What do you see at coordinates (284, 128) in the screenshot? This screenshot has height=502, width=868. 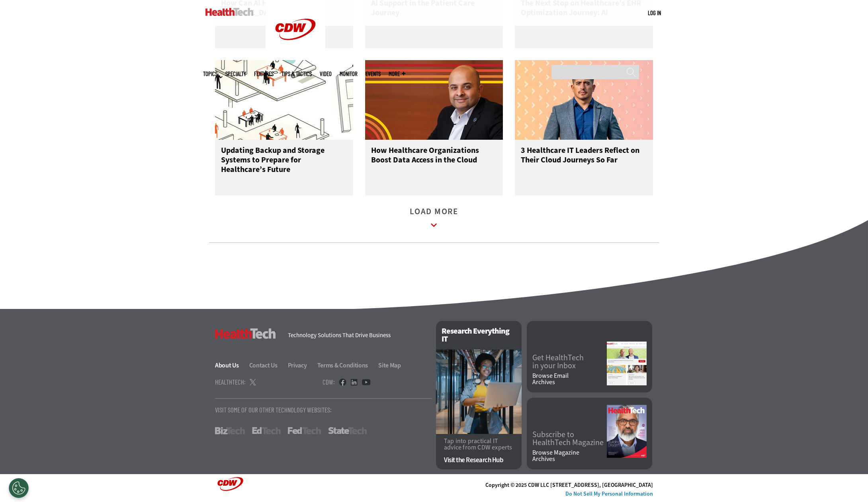 I see `a: Illustration of office under construction Updating Backup and Storage Systems to Prepare for Heal...` at bounding box center [284, 128].